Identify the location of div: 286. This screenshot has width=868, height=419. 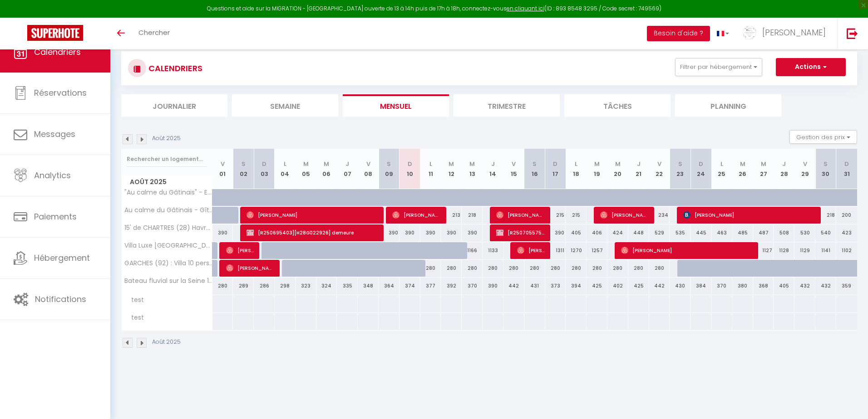
(264, 286).